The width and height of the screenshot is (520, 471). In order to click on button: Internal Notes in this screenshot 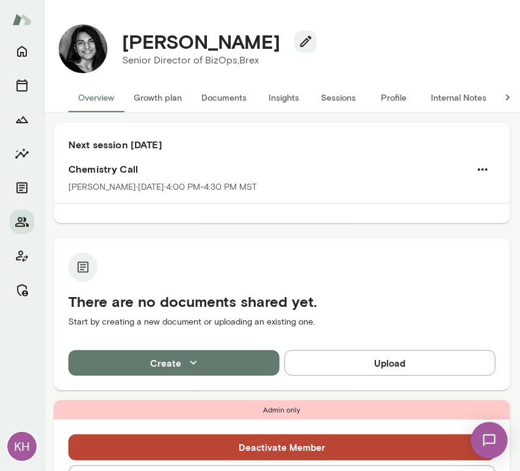, I will do `click(458, 98)`.